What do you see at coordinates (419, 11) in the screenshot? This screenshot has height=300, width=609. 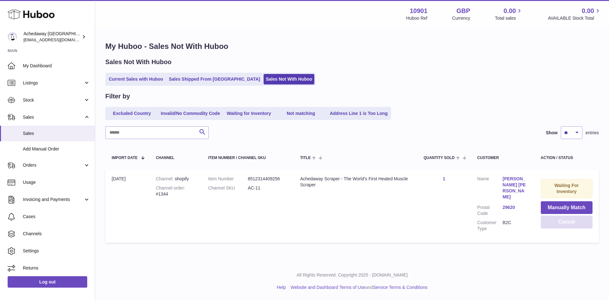 I see `strong: 10901` at bounding box center [419, 11].